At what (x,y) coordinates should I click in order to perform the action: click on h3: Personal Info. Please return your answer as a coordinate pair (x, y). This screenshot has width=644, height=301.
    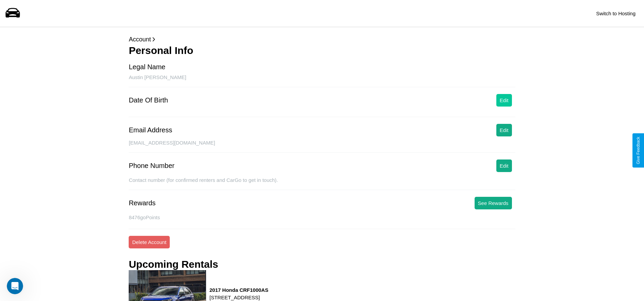
    Looking at the image, I should click on (322, 51).